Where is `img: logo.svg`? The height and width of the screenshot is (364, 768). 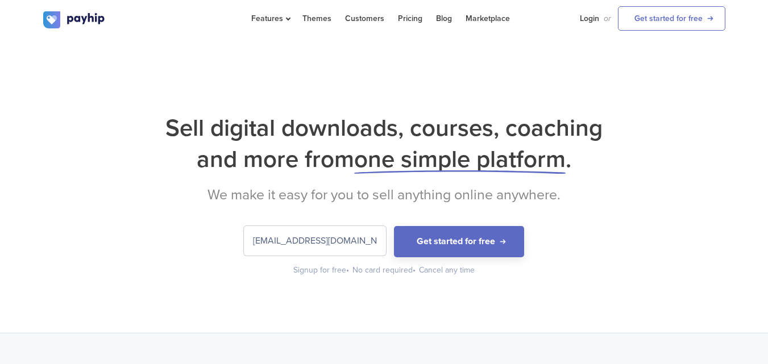
img: logo.svg is located at coordinates (74, 20).